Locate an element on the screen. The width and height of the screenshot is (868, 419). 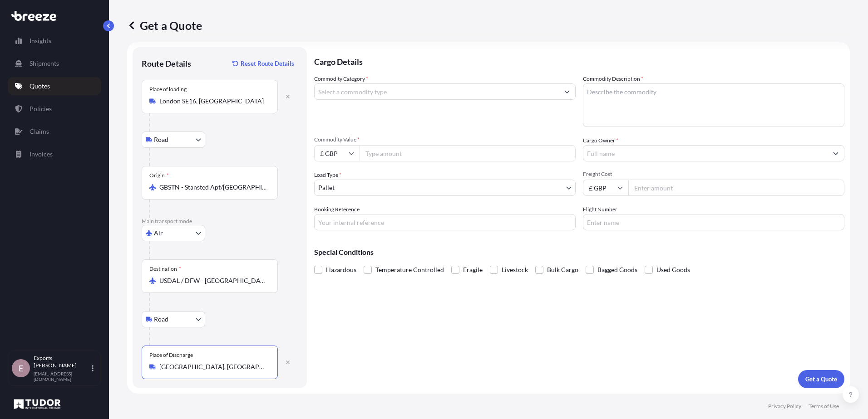
p: Route Details is located at coordinates (166, 64).